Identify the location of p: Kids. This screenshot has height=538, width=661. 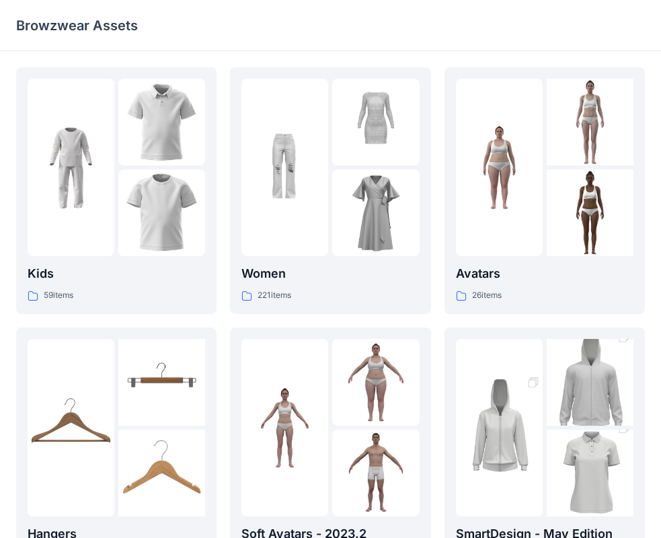
(116, 274).